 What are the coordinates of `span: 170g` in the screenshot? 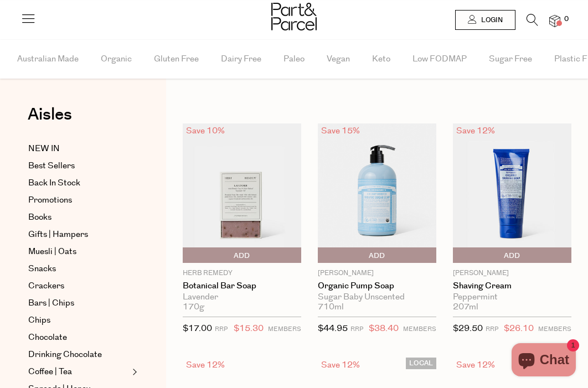 It's located at (193, 307).